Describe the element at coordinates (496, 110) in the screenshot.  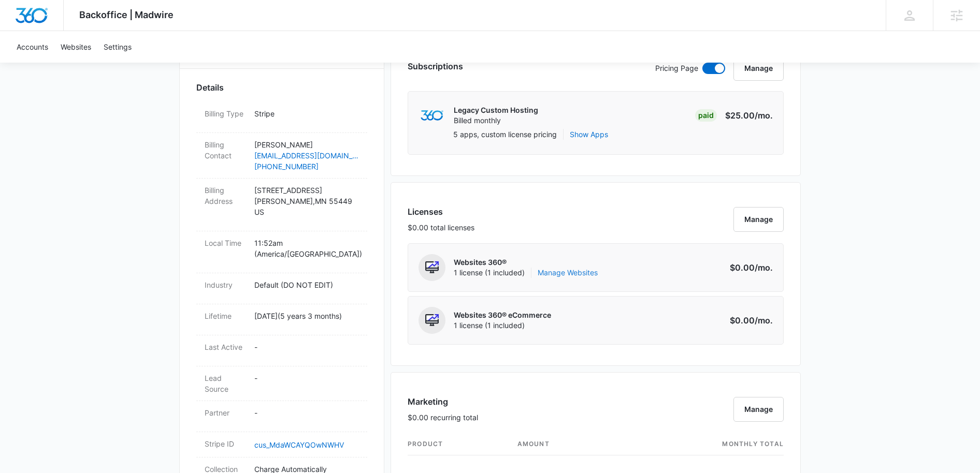
I see `p: Legacy Custom Hosting` at that location.